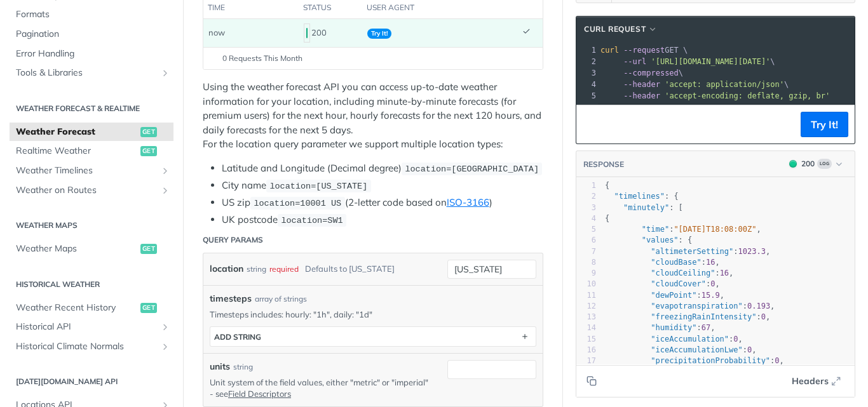 The image size is (868, 407). What do you see at coordinates (810, 381) in the screenshot?
I see `span: Headers` at bounding box center [810, 381].